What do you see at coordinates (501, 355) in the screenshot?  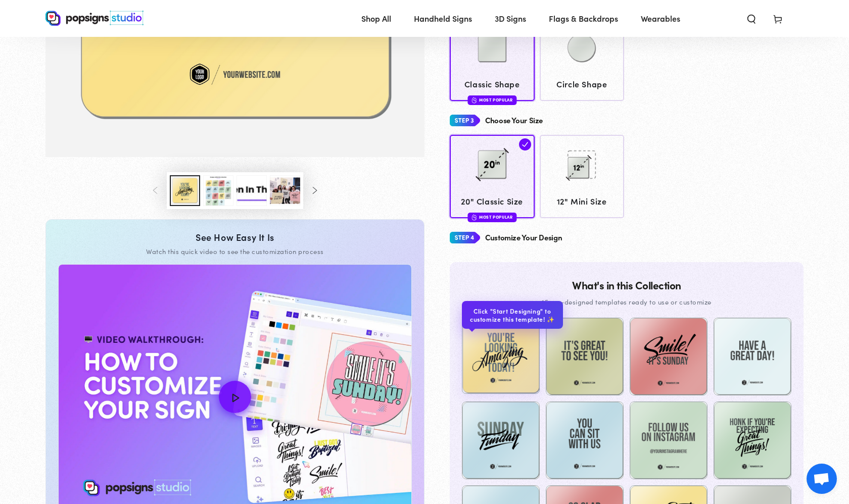 I see `img: Design Template 1` at bounding box center [501, 355].